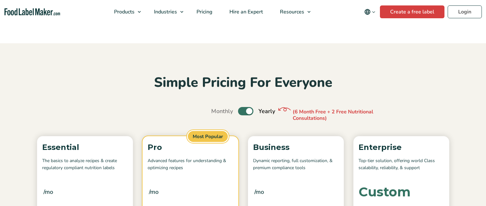 The height and width of the screenshot is (206, 486). What do you see at coordinates (246, 12) in the screenshot?
I see `span: Hire an Expert` at bounding box center [246, 12].